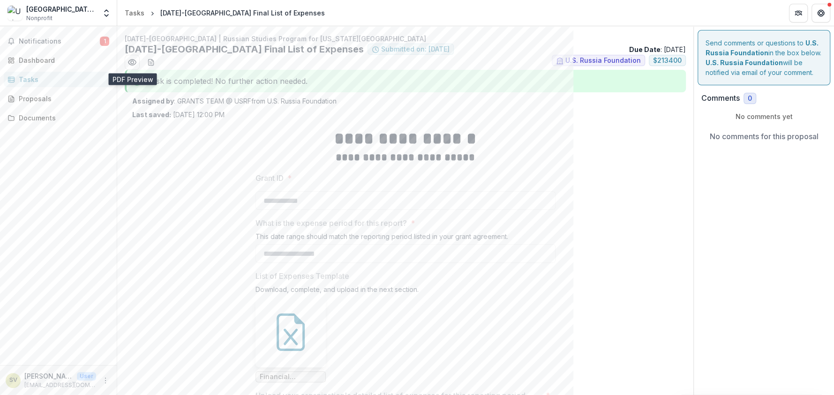 This screenshot has height=395, width=834. What do you see at coordinates (302, 276) in the screenshot?
I see `p: List of Expenses Template` at bounding box center [302, 276].